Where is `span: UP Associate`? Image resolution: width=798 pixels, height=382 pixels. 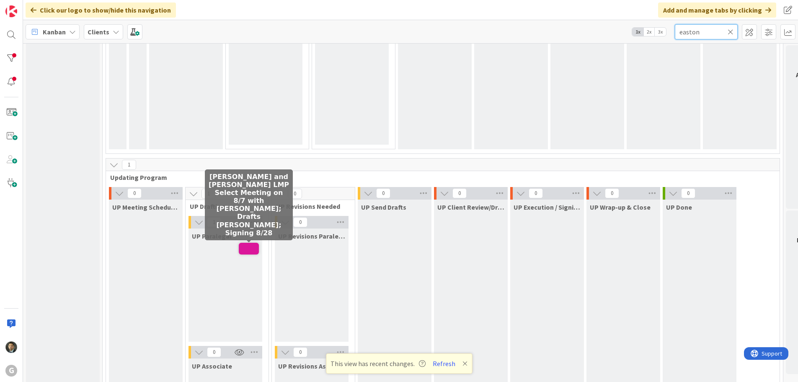
span: UP Associate is located at coordinates (212, 366).